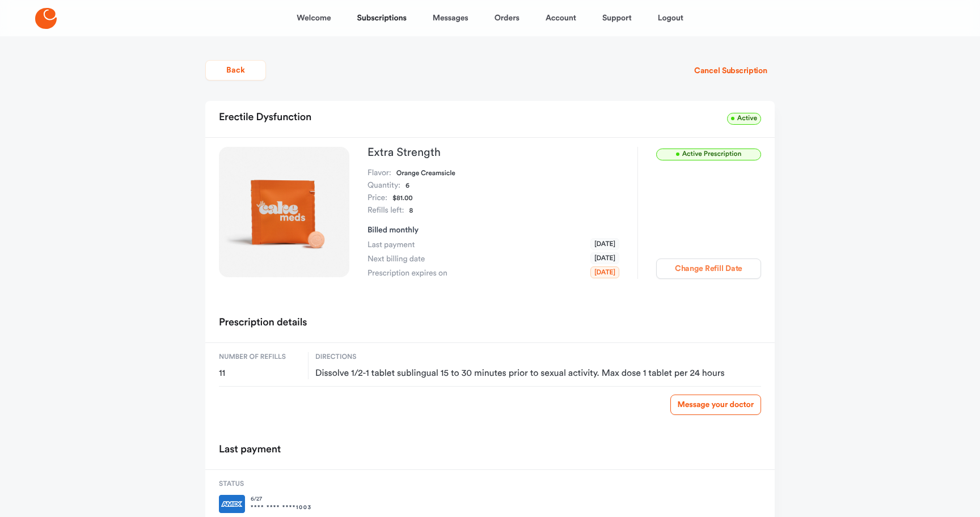 This screenshot has height=517, width=980. What do you see at coordinates (386, 211) in the screenshot?
I see `dt: Refills left:` at bounding box center [386, 211].